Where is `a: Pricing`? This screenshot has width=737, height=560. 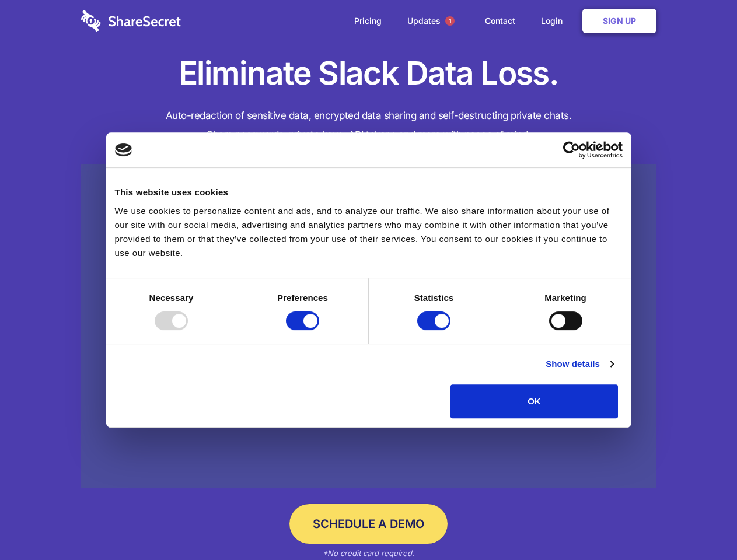 a: Pricing is located at coordinates (367, 21).